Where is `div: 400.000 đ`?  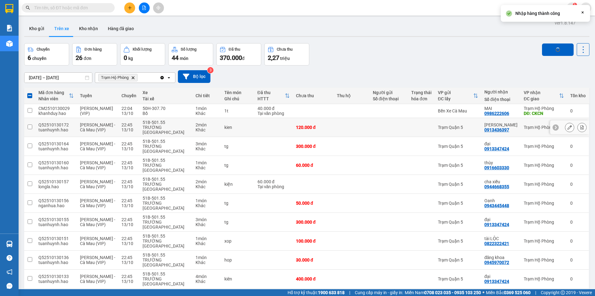 div: 400.000 đ is located at coordinates (314, 278).